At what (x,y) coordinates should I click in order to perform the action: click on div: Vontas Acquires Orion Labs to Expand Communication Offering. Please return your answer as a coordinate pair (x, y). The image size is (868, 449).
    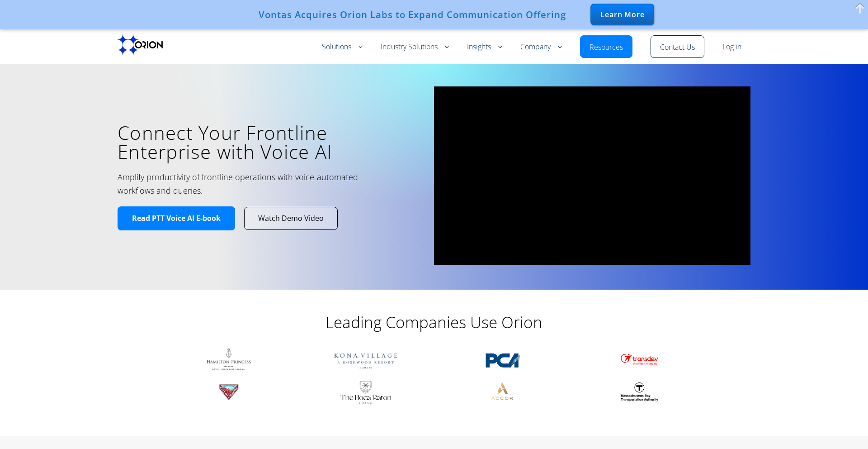
    Looking at the image, I should click on (412, 15).